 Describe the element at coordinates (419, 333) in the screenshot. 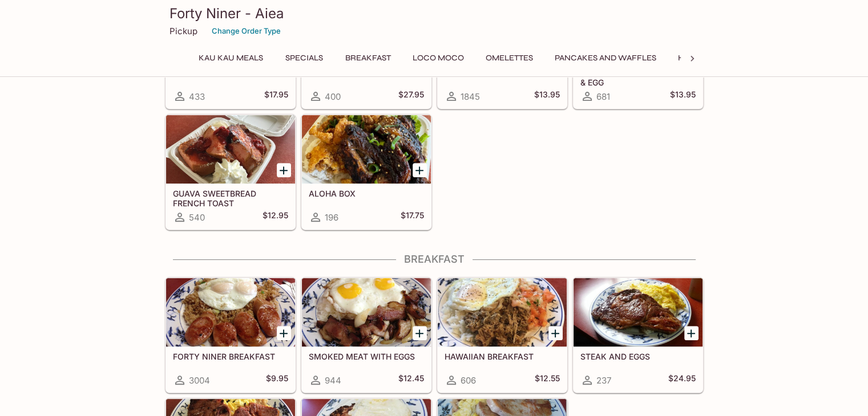

I see `button: Add SMOKED MEAT WITH EGGS` at that location.